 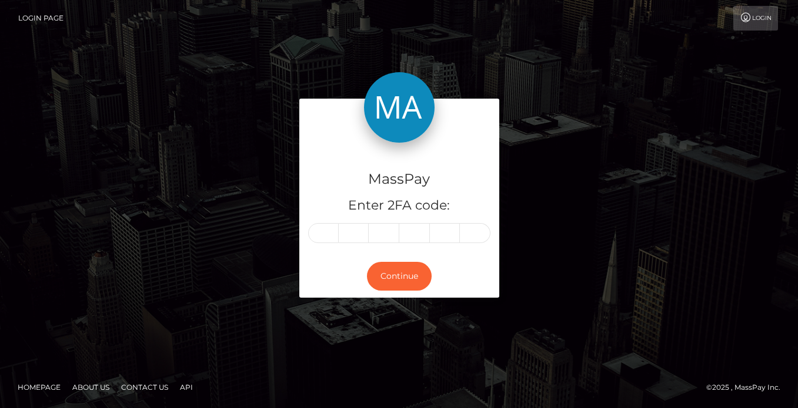 What do you see at coordinates (39, 387) in the screenshot?
I see `a: Homepage` at bounding box center [39, 387].